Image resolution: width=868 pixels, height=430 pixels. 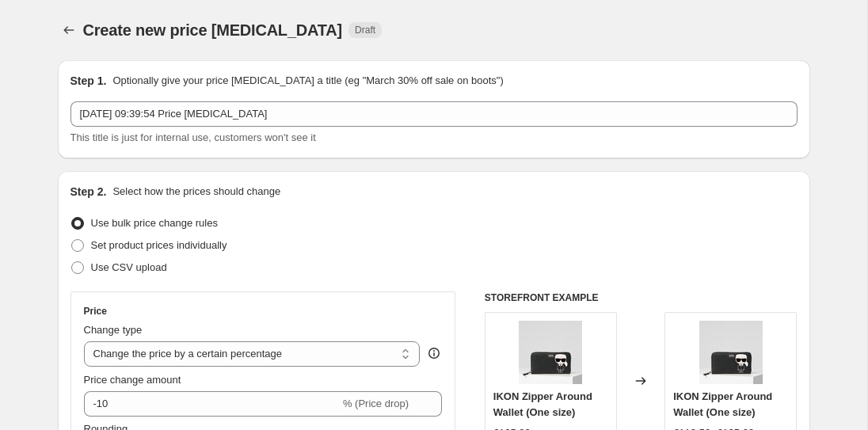 What do you see at coordinates (160, 245) in the screenshot?
I see `span: Set product prices individually` at bounding box center [160, 245].